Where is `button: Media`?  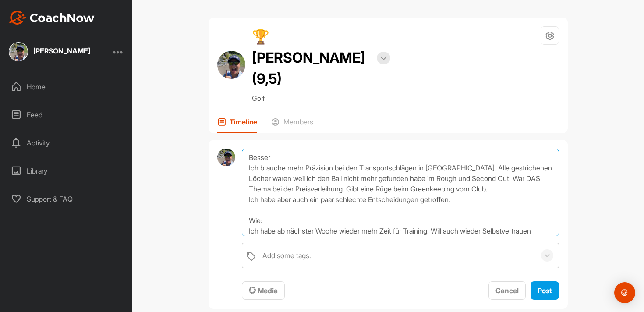
button: Media is located at coordinates (263, 290).